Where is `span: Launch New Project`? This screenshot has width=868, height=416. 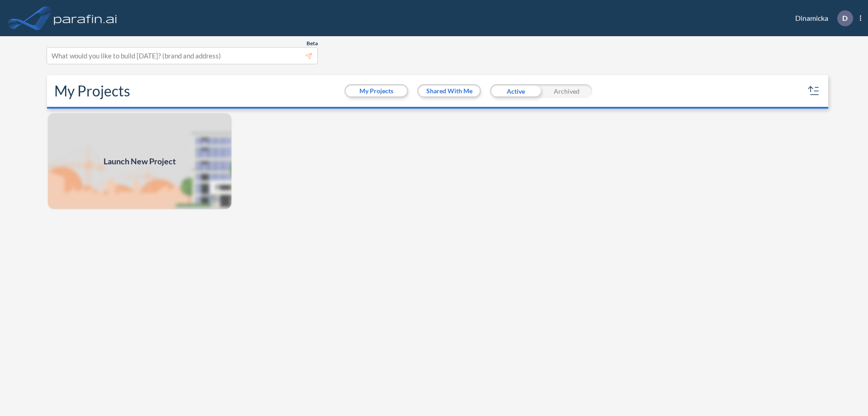 span: Launch New Project is located at coordinates (139, 161).